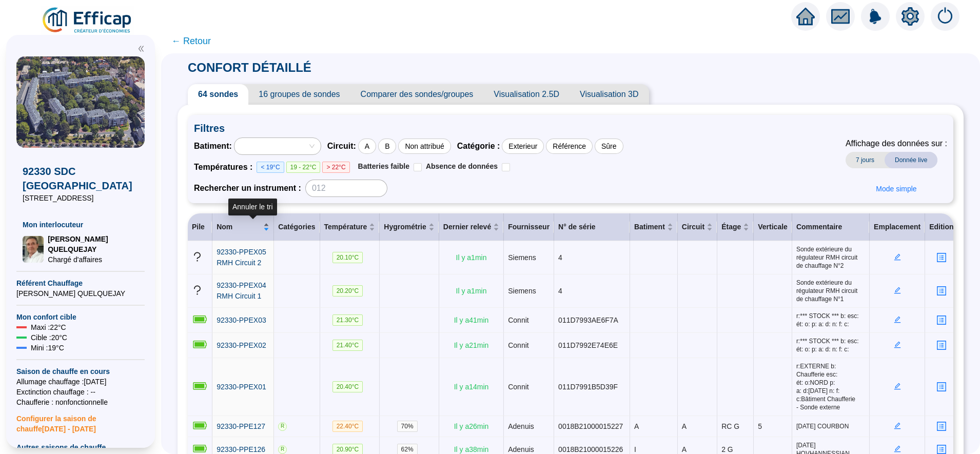 Image resolution: width=980 pixels, height=454 pixels. I want to click on td: Adenuis, so click(529, 427).